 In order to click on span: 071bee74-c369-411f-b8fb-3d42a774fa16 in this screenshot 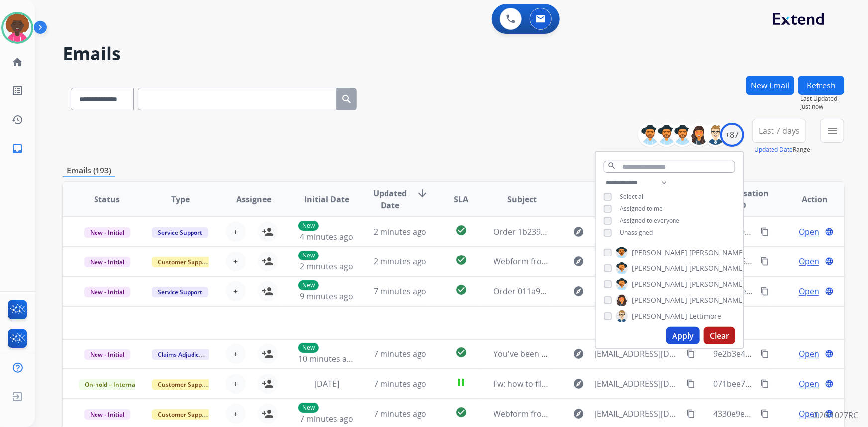, I will do `click(787, 384)`.